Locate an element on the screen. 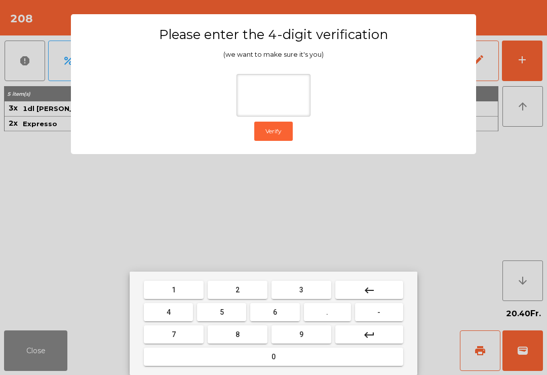  span: 2 is located at coordinates (237, 290).